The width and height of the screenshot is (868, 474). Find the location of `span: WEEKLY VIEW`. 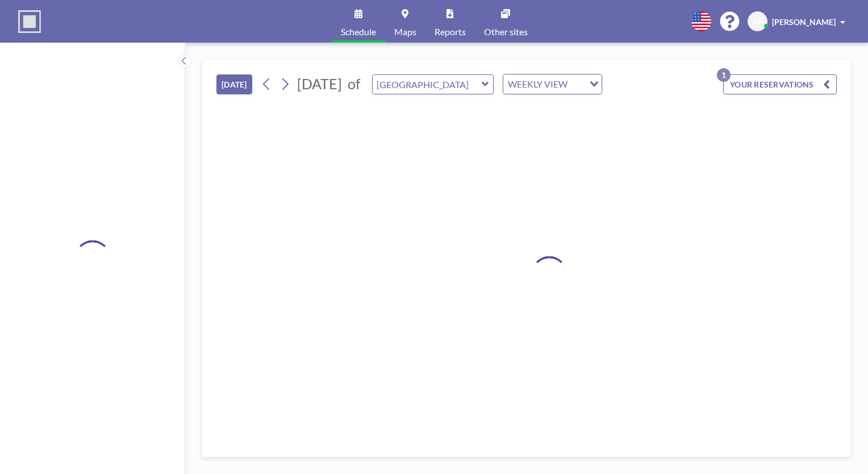

span: WEEKLY VIEW is located at coordinates (537, 84).